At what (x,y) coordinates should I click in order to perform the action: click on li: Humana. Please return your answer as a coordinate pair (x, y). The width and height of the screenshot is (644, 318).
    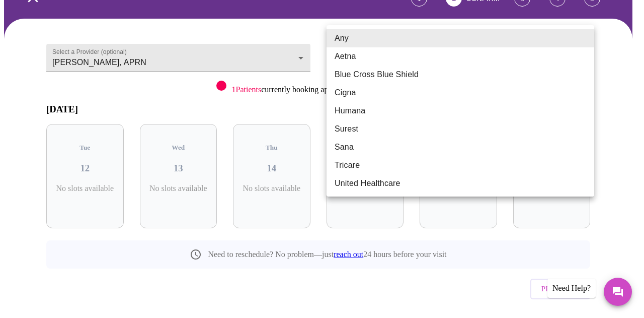
    Looking at the image, I should click on (460, 111).